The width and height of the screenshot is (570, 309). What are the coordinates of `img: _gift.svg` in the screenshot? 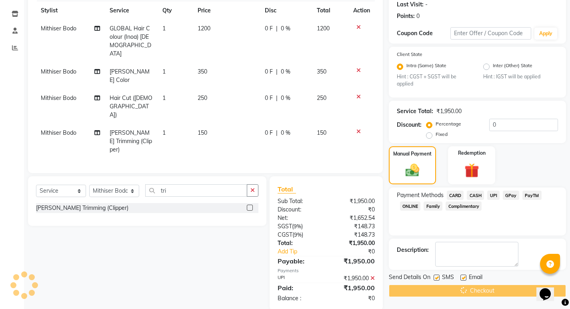 It's located at (471, 170).